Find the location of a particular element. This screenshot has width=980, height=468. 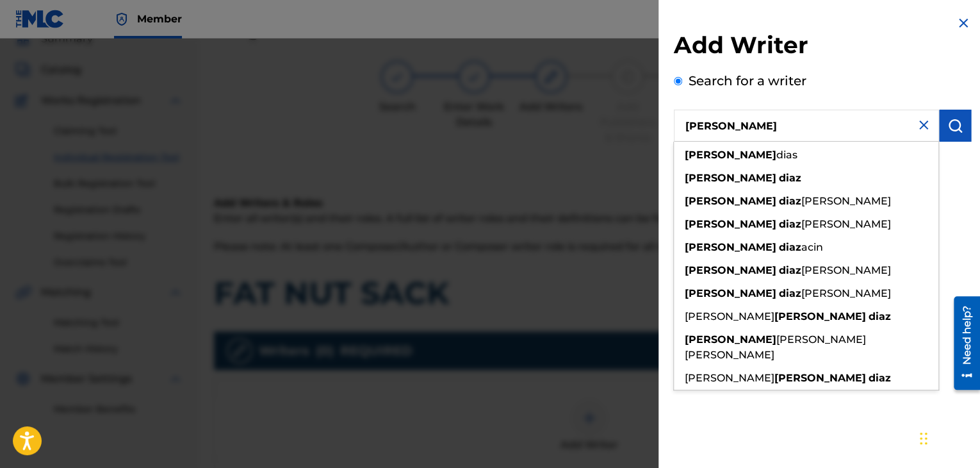

div: Chat Widget is located at coordinates (948, 437).